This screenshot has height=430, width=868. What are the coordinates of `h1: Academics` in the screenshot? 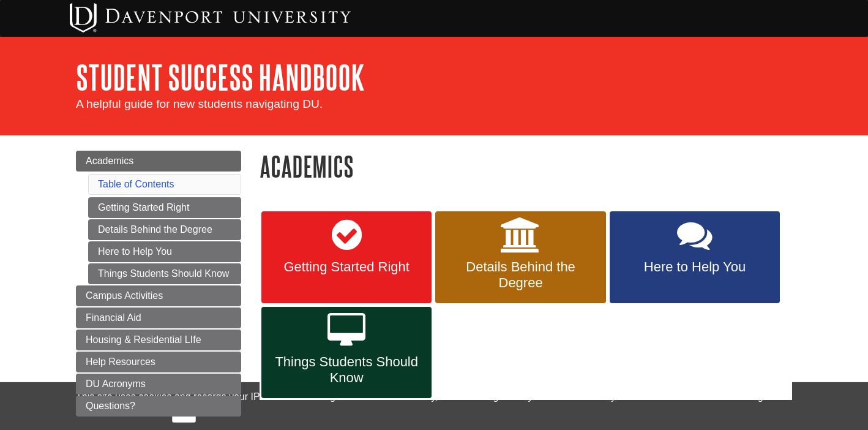 It's located at (526, 166).